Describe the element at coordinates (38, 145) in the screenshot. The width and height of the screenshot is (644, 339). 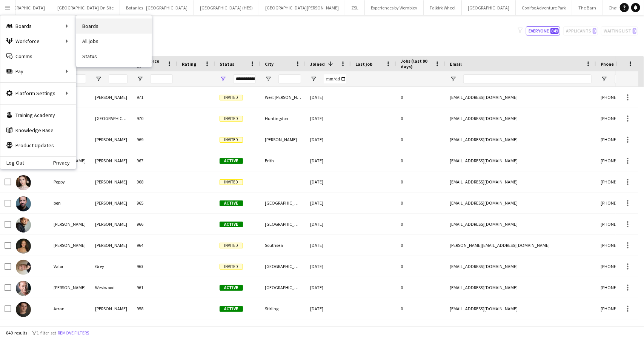
I see `a: Product Updates` at that location.